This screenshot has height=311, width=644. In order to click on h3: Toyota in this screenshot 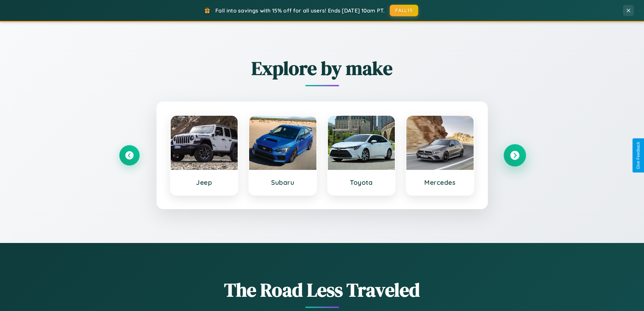, I will do `click(361, 183)`.